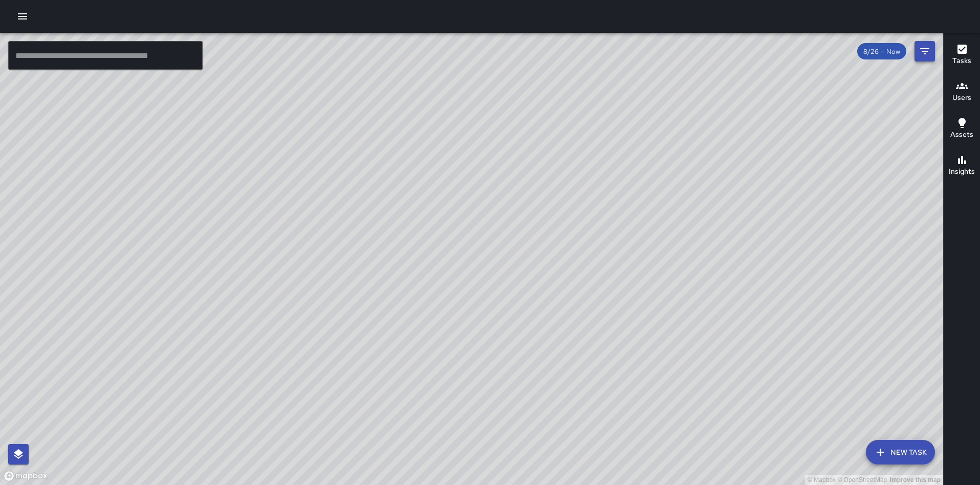  I want to click on button: New Task, so click(901, 452).